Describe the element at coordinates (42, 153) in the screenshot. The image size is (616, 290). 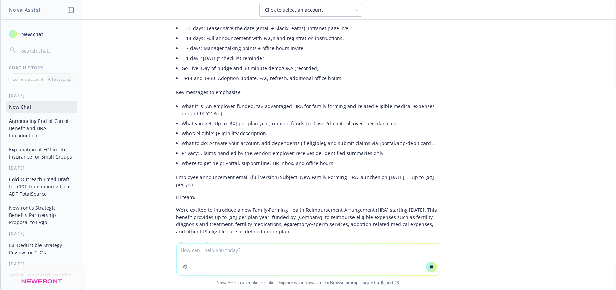
I see `button: Explanation of EOI in Life Insurance for Small Groups` at that location.